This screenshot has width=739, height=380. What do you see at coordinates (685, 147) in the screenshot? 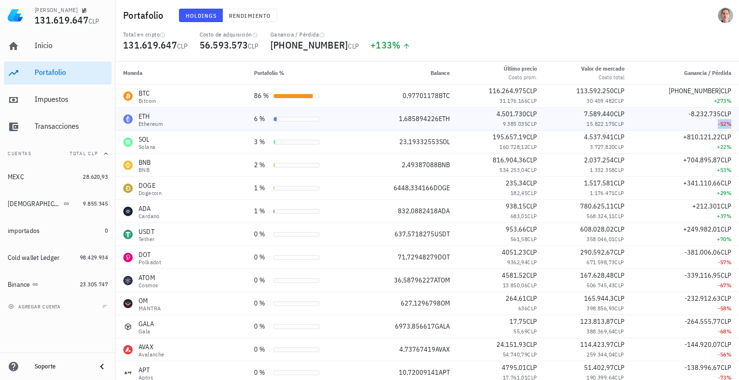
I see `div: +22` at bounding box center [685, 147].